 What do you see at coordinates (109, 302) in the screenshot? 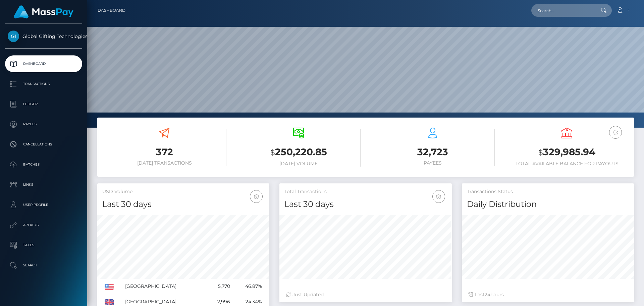
I see `img: GB.png` at bounding box center [109, 302].